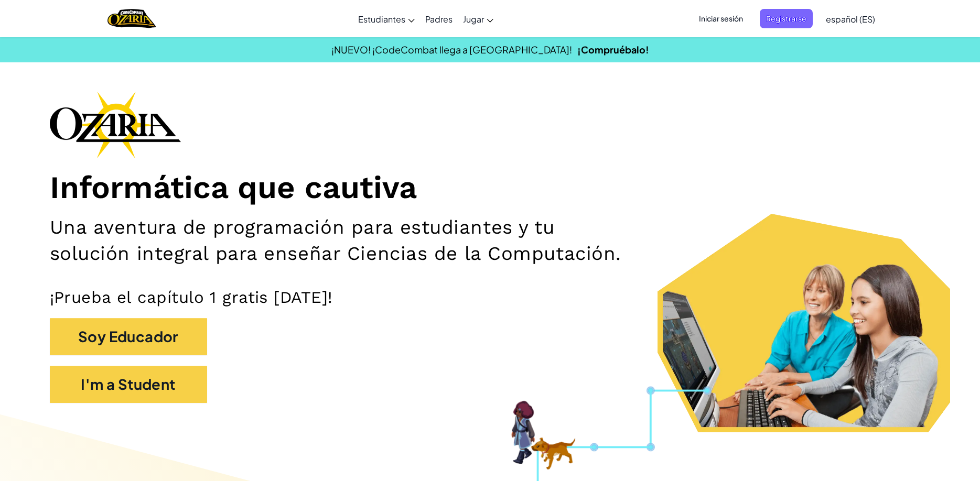 This screenshot has width=980, height=481. I want to click on span: Estudiantes, so click(381, 19).